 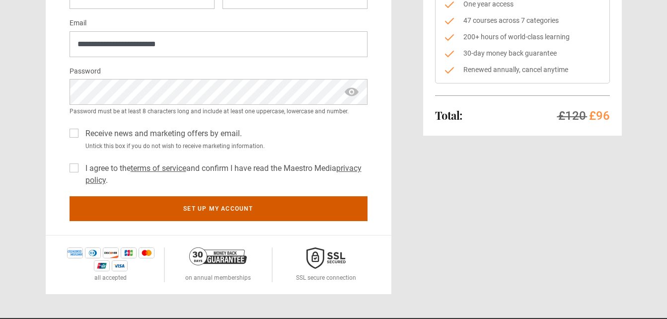 I want to click on li: 47 courses across 7 categories, so click(x=523, y=20).